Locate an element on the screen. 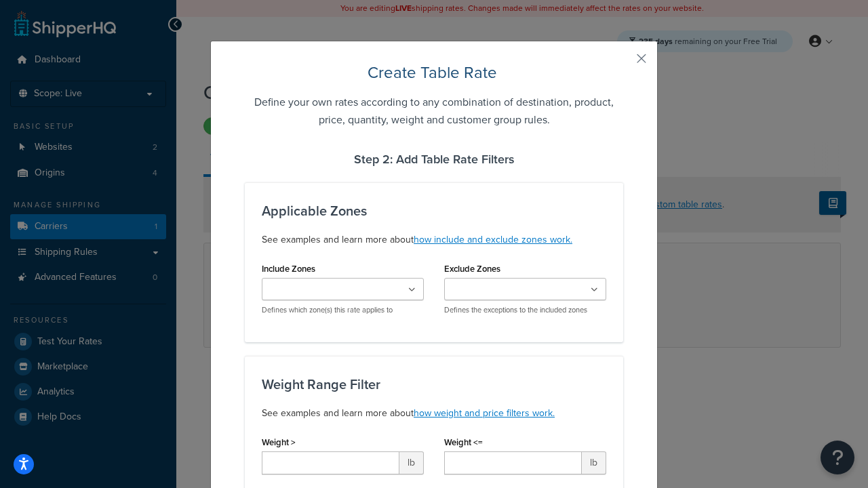 The width and height of the screenshot is (868, 488). a: how include and exclude zones work. is located at coordinates (493, 239).